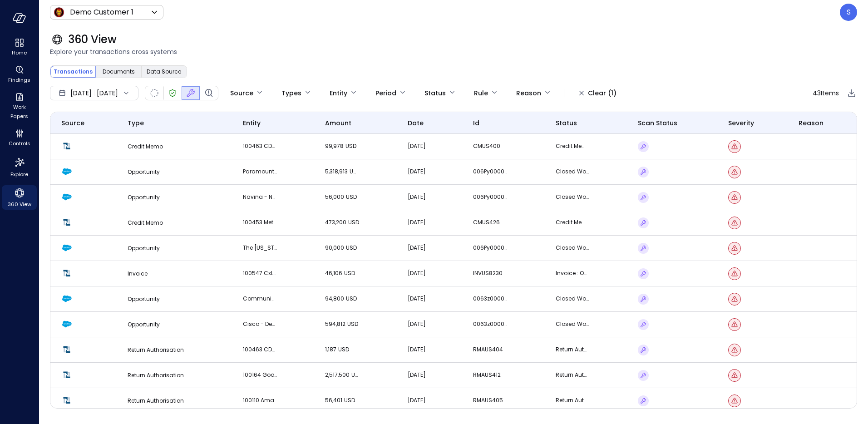 Image resolution: width=868 pixels, height=424 pixels. What do you see at coordinates (342, 349) in the screenshot?
I see `p: 1,187` at bounding box center [342, 349].